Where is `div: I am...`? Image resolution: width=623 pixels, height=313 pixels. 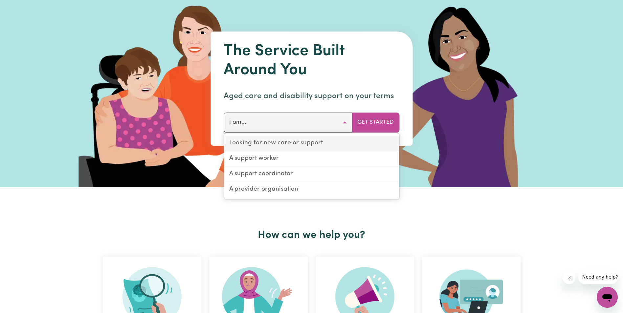 div: I am... is located at coordinates (311, 166).